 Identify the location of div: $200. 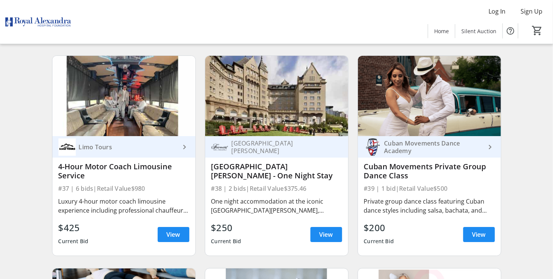
(379, 228).